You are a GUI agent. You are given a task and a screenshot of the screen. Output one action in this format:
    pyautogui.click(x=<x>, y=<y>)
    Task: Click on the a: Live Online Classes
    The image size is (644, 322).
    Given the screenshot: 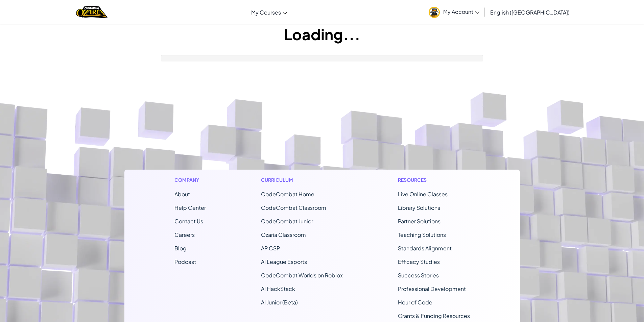 What is the action you would take?
    pyautogui.click(x=423, y=194)
    